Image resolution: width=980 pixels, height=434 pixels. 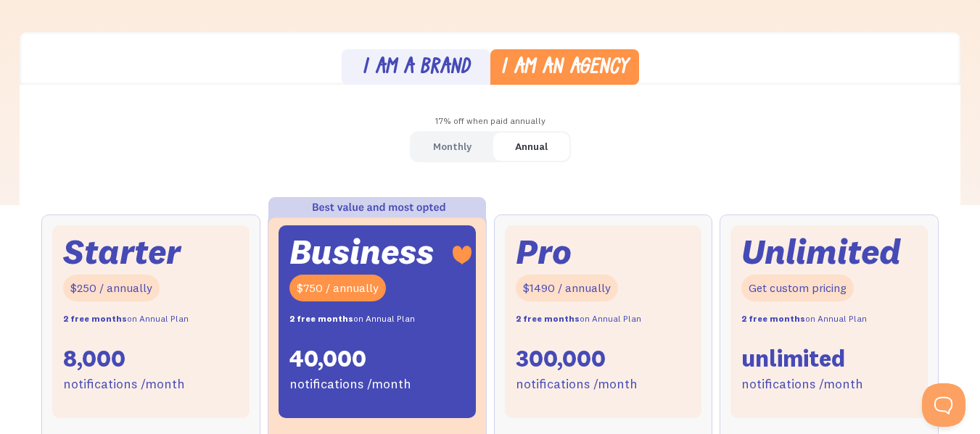 I want to click on div: I am an agency, so click(x=564, y=68).